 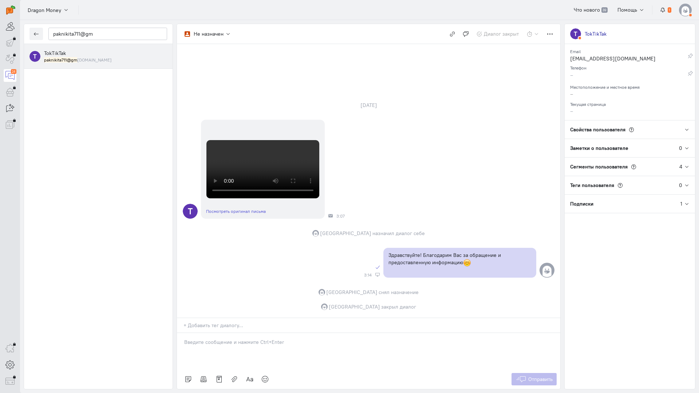 I want to click on span: снял назначение, so click(x=399, y=292).